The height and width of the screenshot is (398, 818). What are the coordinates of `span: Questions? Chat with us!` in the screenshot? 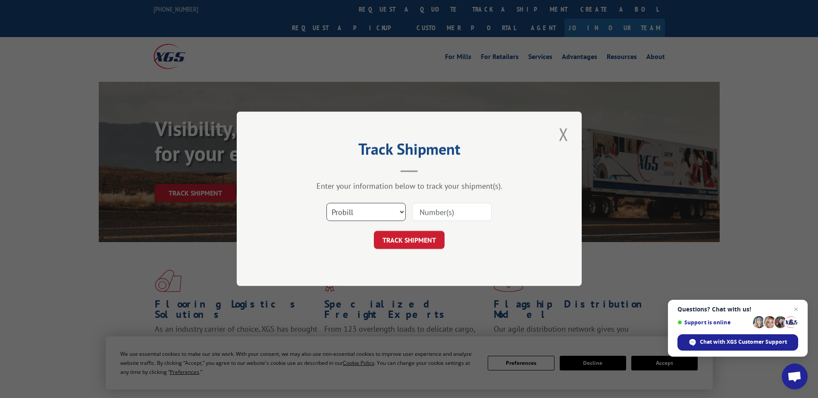 It's located at (737, 309).